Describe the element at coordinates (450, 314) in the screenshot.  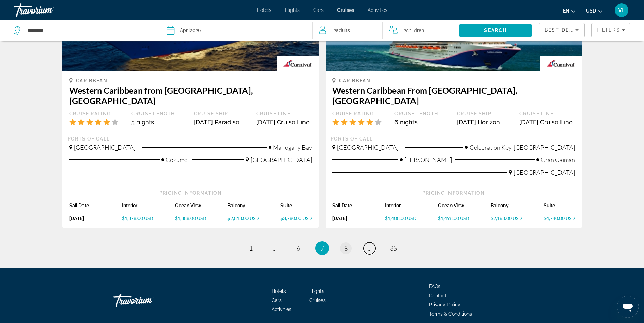
I see `span: Terms & Conditions` at that location.